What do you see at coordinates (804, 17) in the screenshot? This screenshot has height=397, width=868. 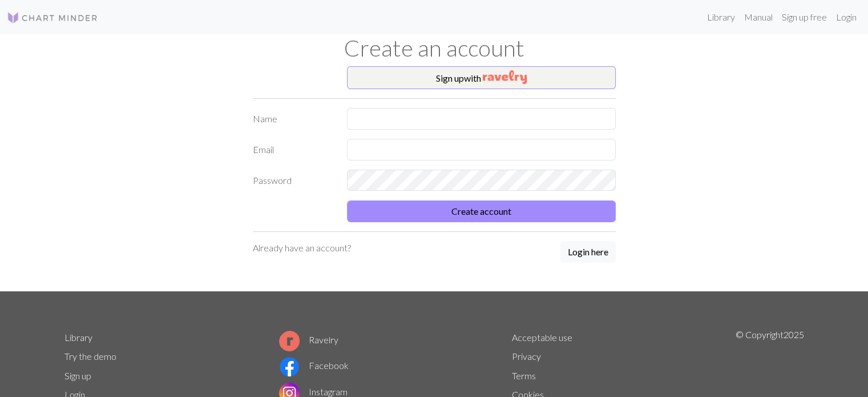 I see `a: Sign up free` at bounding box center [804, 17].